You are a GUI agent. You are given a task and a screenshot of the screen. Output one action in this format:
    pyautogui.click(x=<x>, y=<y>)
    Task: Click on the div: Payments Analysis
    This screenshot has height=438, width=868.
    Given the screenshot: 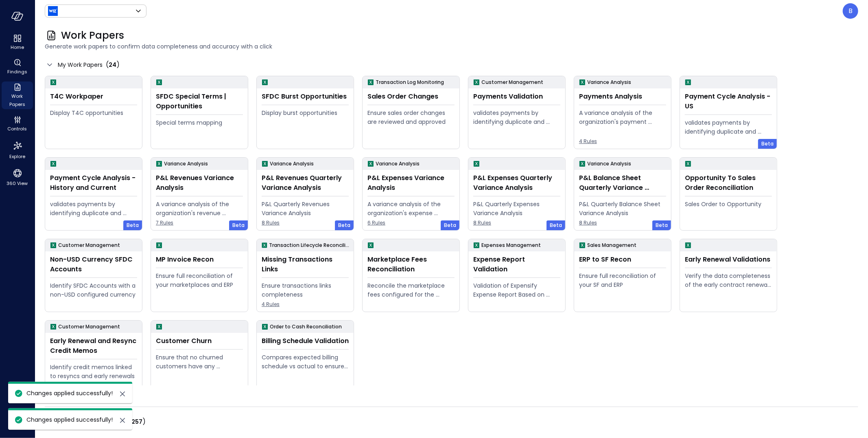 What is the action you would take?
    pyautogui.click(x=623, y=96)
    